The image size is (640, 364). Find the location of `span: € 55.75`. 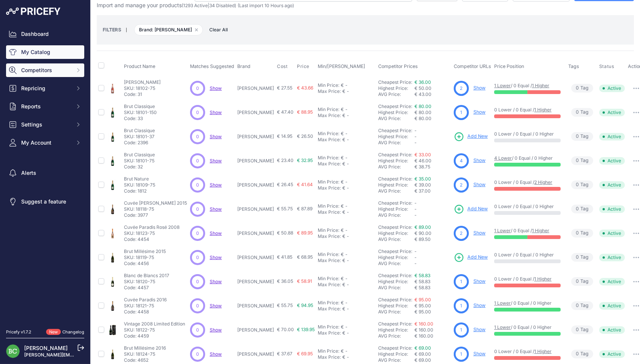

span: € 55.75 is located at coordinates (285, 208).